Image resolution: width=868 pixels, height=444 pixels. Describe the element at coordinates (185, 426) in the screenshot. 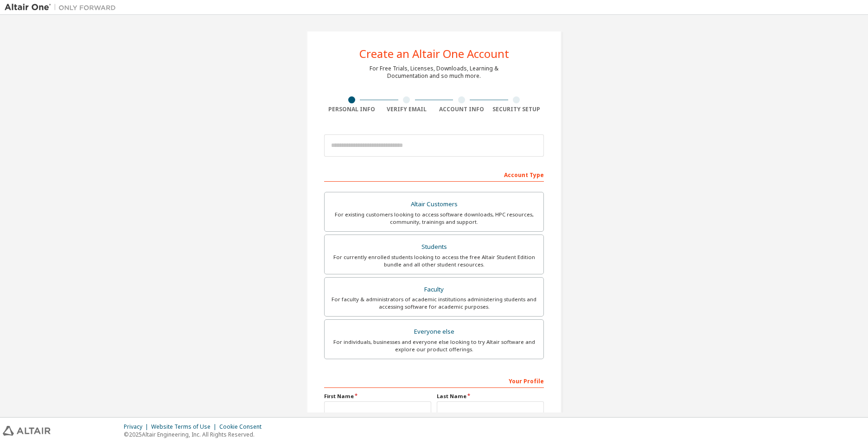

I see `div: Website Terms of Use` at that location.